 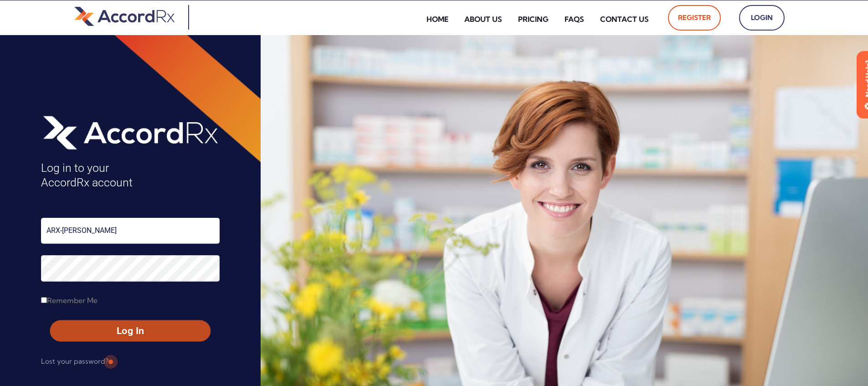 I want to click on label: Remember Me, so click(x=69, y=300).